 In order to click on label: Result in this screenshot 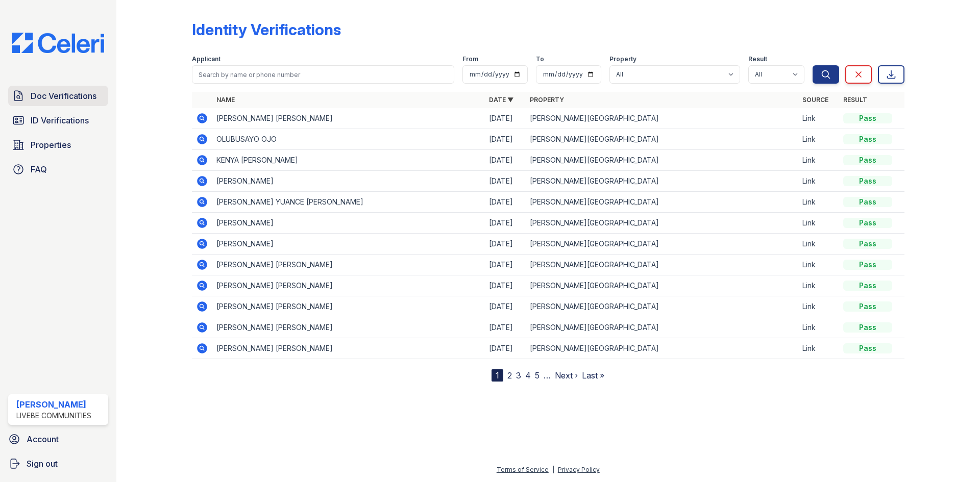, I will do `click(757, 59)`.